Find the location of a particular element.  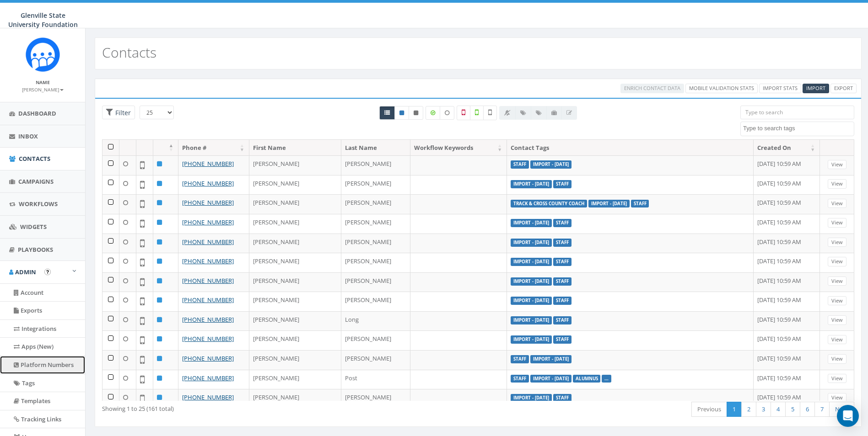

th: Contact Tags is located at coordinates (630, 148).